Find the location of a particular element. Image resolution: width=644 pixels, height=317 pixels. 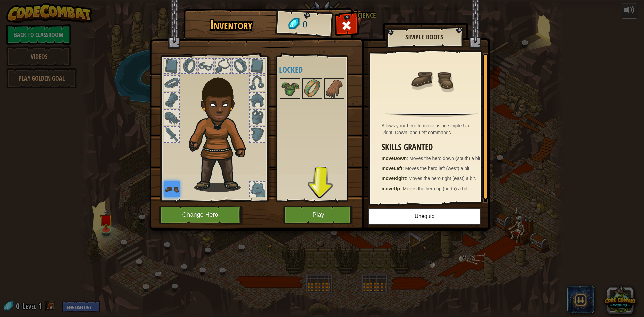

span: Moves the hero down (south) a bit. is located at coordinates (445, 158).